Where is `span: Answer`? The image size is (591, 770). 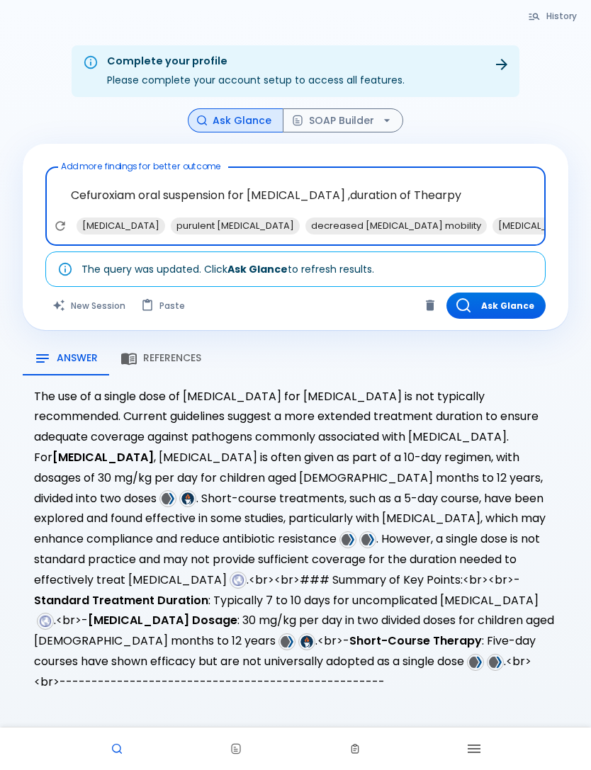
span: Answer is located at coordinates (77, 359).